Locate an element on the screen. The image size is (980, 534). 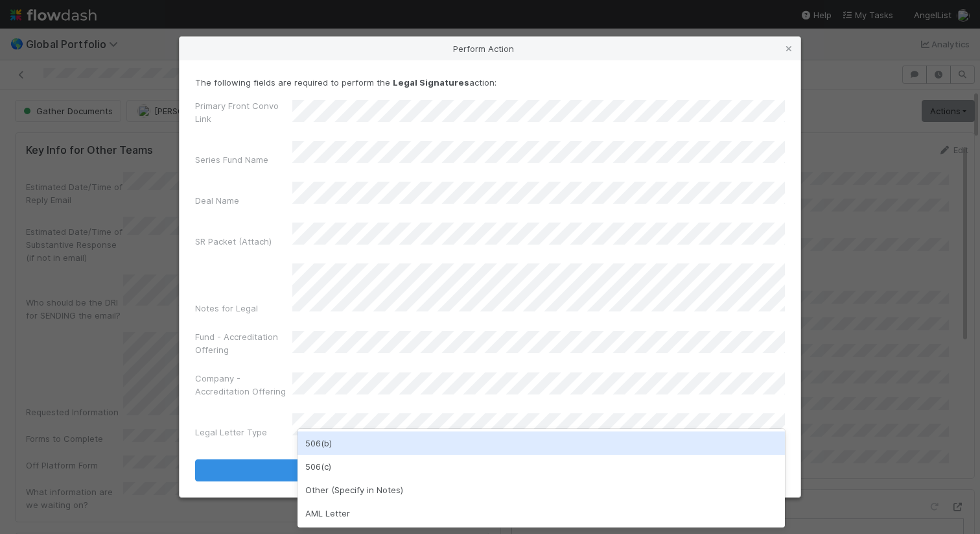
strong: Legal Signatures is located at coordinates (431, 82).